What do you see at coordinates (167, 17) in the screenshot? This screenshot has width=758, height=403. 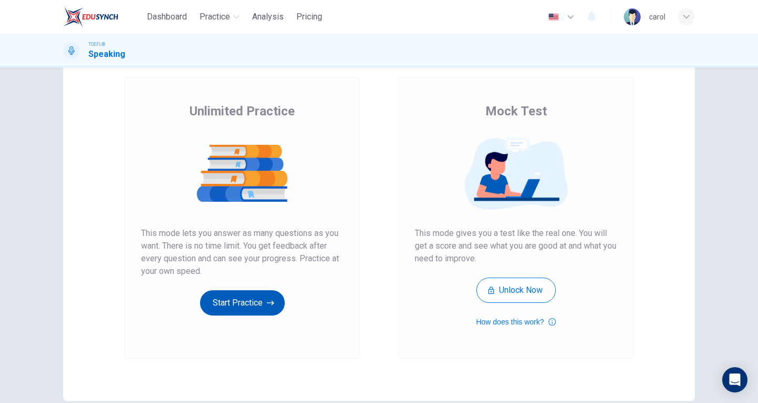 I see `span: Dashboard` at bounding box center [167, 17].